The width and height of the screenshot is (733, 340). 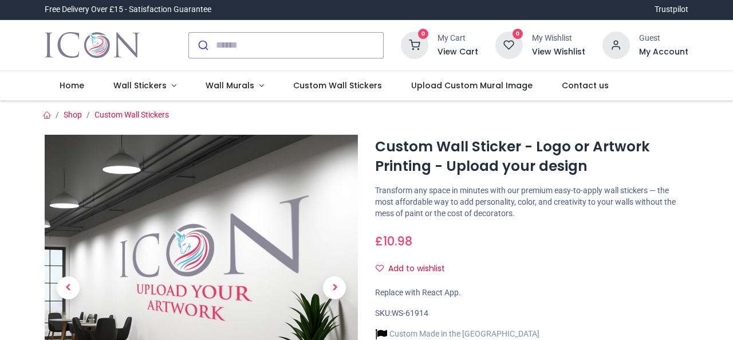 What do you see at coordinates (145, 86) in the screenshot?
I see `a: Wall Stickers` at bounding box center [145, 86].